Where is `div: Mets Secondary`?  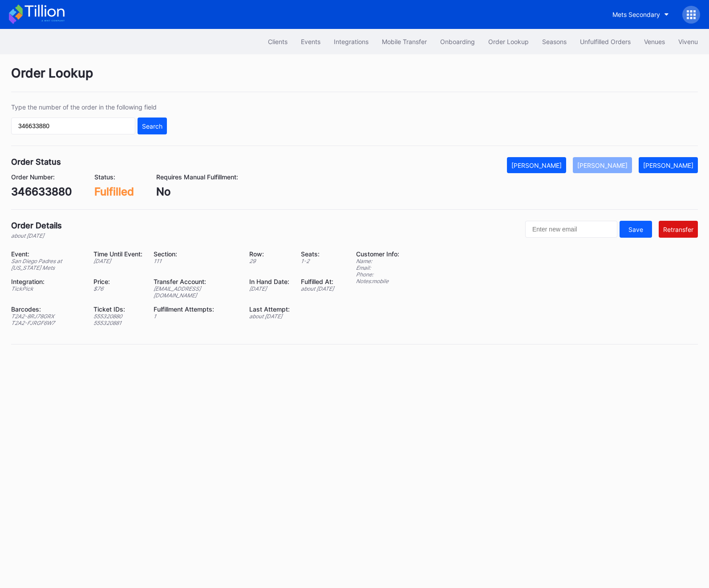
div: Mets Secondary is located at coordinates (636, 14).